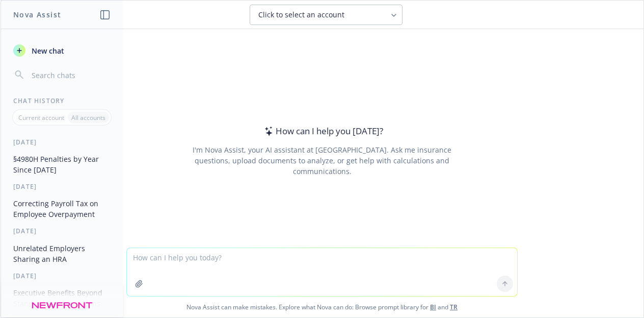  I want to click on button: Click to select an account, so click(326, 15).